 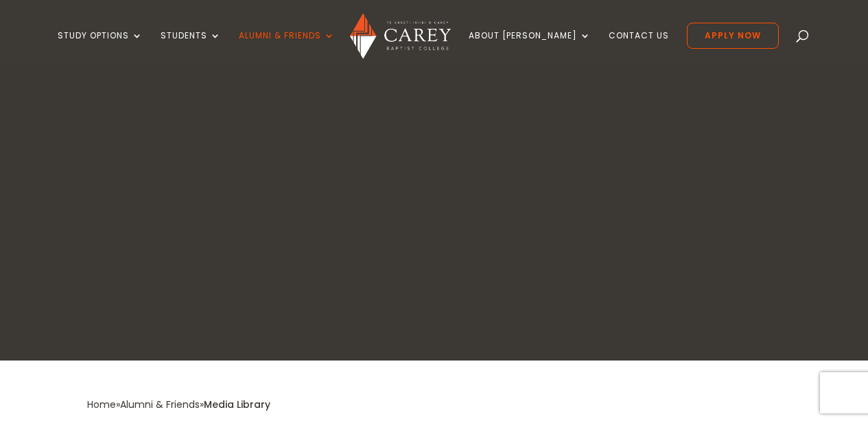 What do you see at coordinates (102, 404) in the screenshot?
I see `a: Home` at bounding box center [102, 404].